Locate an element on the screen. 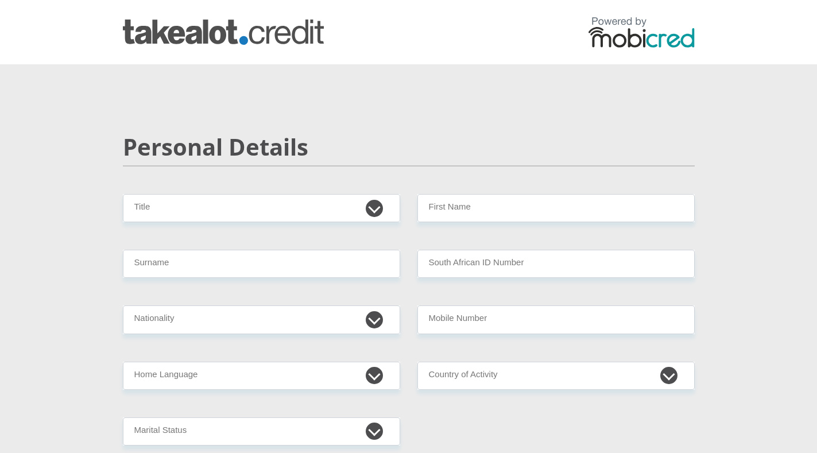 The height and width of the screenshot is (453, 817). img: powered by mobicred logo is located at coordinates (641, 32).